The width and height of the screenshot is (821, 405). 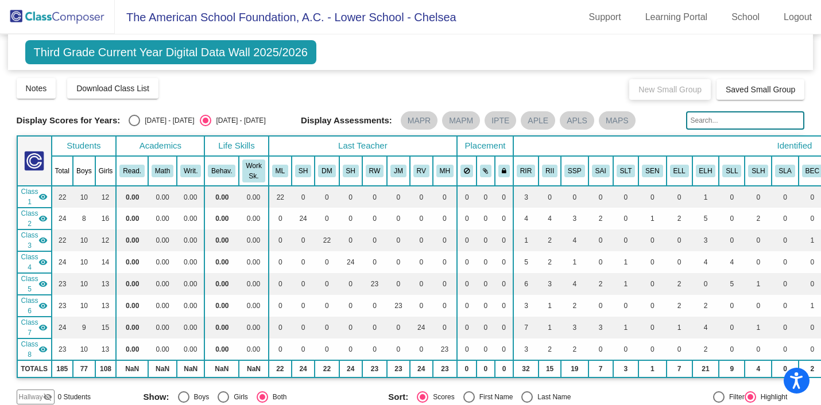 What do you see at coordinates (34, 197) in the screenshot?
I see `td: Maite Landerreche - 3A` at bounding box center [34, 197].